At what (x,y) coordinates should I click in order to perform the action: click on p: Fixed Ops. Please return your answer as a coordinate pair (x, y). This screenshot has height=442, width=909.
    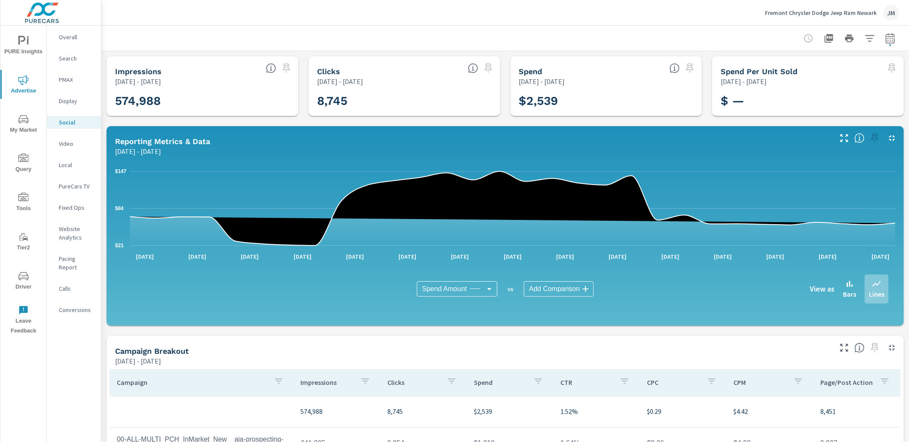
    Looking at the image, I should click on (76, 208).